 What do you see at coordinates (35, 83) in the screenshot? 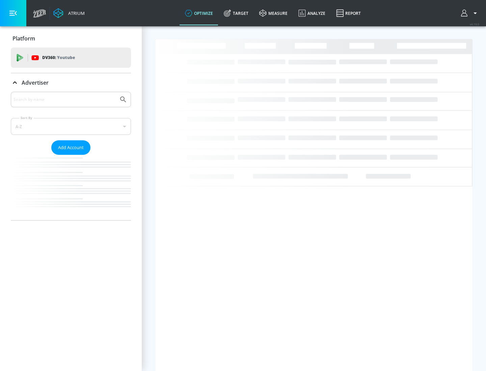
I see `p: Advertiser` at bounding box center [35, 83].